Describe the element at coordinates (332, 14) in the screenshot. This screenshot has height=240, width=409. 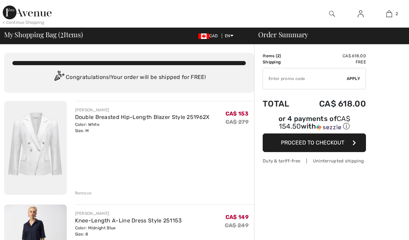
I see `img: search the website` at that location.